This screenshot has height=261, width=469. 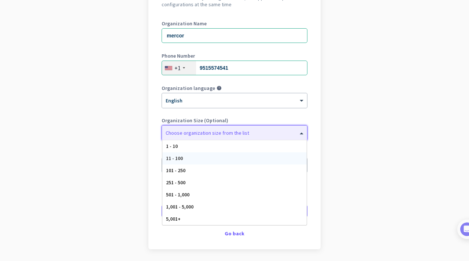 I want to click on div: +1, so click(x=178, y=68).